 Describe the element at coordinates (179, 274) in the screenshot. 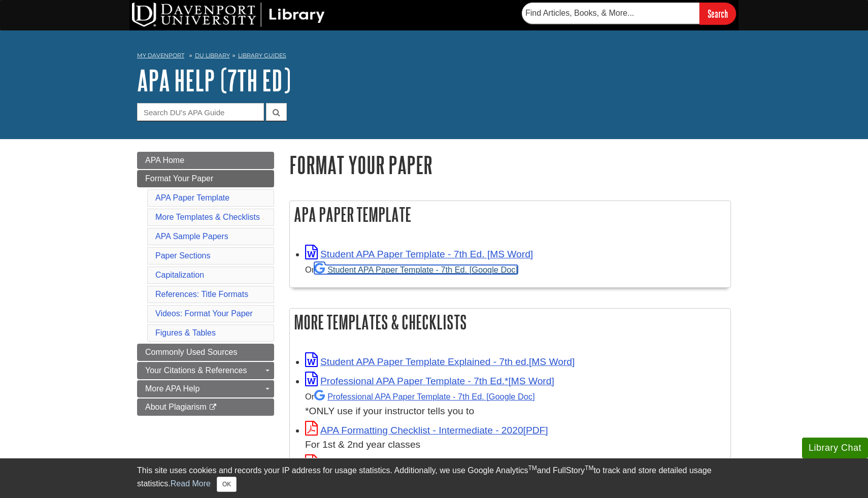

I see `a: Capitalization` at that location.